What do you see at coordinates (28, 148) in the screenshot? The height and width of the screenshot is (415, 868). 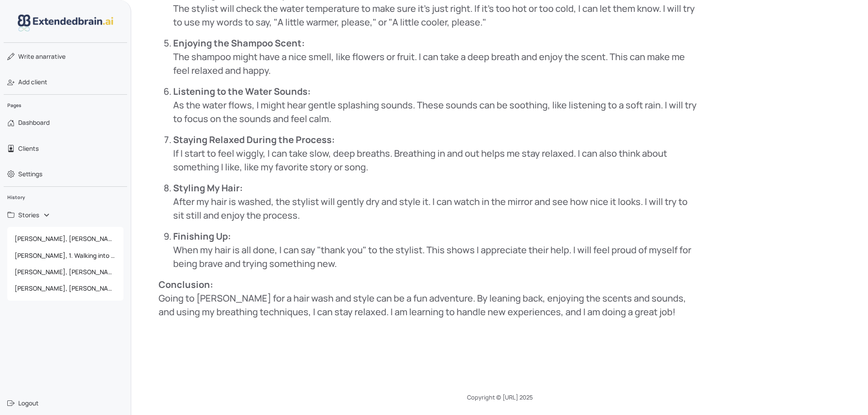 I see `span: Clients` at bounding box center [28, 148].